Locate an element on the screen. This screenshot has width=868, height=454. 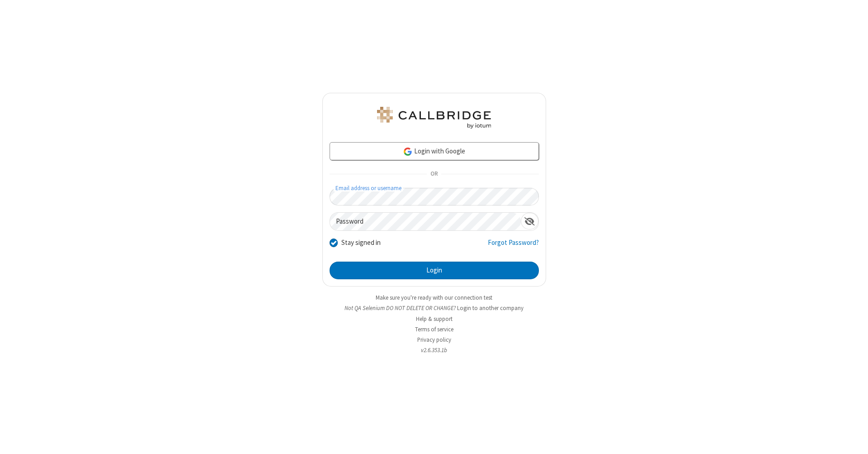
a: Login with Google is located at coordinates (434, 151).